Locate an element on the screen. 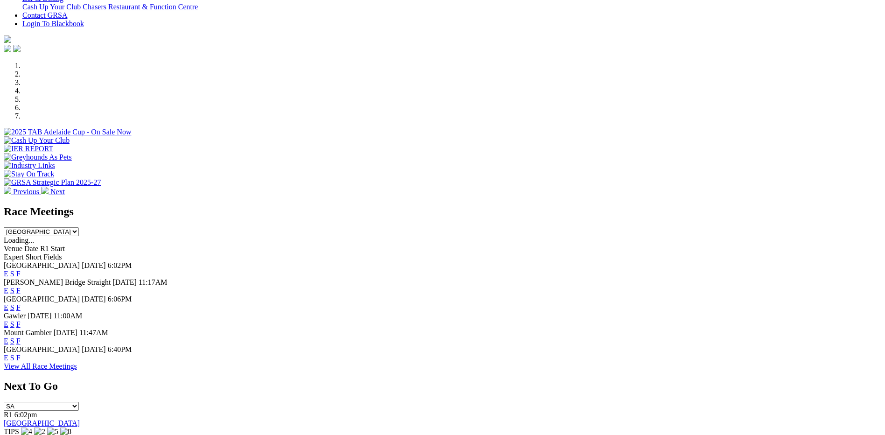 The width and height of the screenshot is (885, 435). span: Gawler is located at coordinates (14, 315).